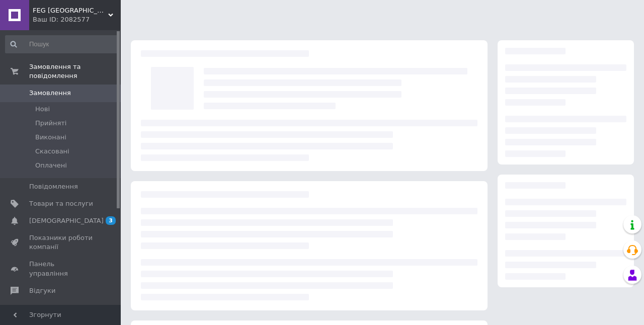 Image resolution: width=644 pixels, height=325 pixels. What do you see at coordinates (111, 220) in the screenshot?
I see `span: 3` at bounding box center [111, 220].